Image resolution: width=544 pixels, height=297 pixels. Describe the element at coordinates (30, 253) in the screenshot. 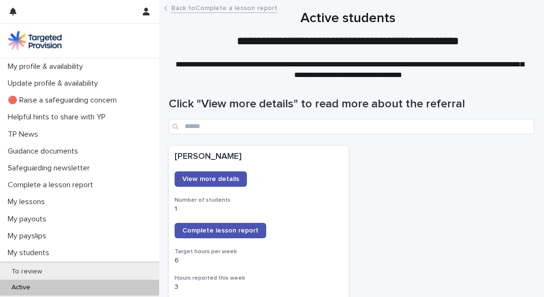

I see `p: My students` at that location.